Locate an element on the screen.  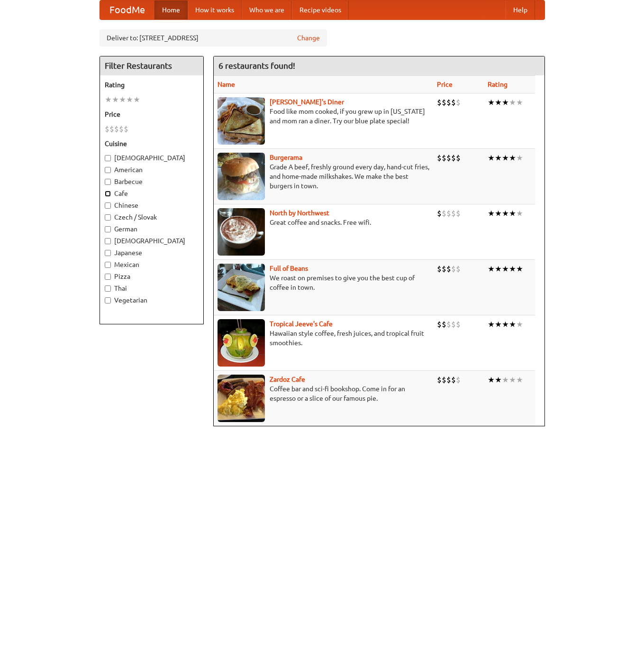
img: north.jpg is located at coordinates (241, 232).